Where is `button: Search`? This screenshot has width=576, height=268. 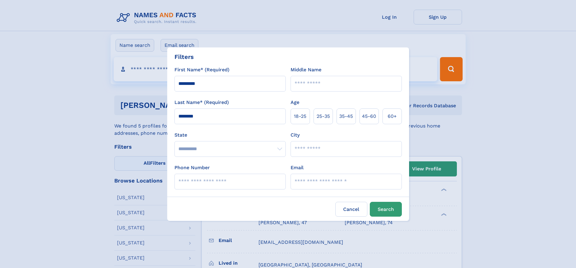
button: Search is located at coordinates (386, 209).